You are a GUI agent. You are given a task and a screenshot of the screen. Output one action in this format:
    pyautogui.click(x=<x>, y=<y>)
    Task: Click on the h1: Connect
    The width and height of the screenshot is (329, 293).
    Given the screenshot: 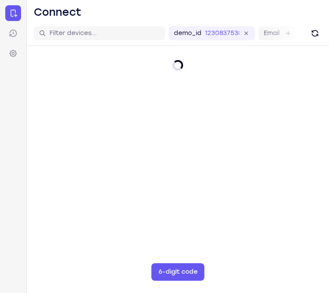 What is the action you would take?
    pyautogui.click(x=57, y=12)
    